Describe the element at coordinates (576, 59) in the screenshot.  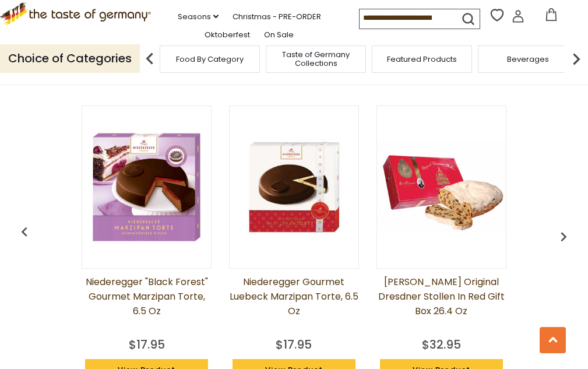
I see `img: next arrow` at that location.